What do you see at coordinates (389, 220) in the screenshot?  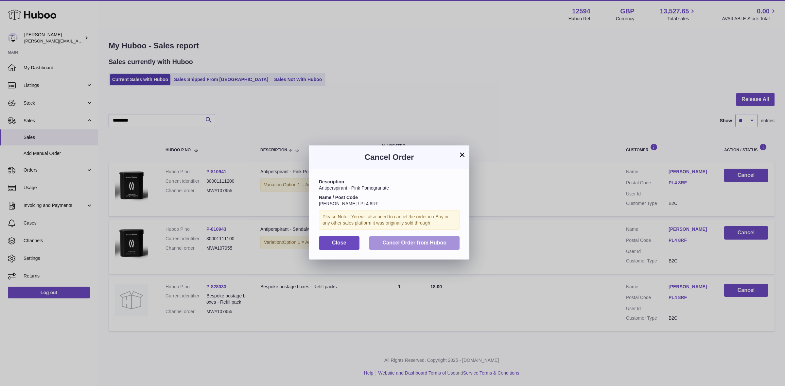 I see `div: Please Note : You will also need to cancel the order in eBay or any other sales platform it was o...` at bounding box center [389, 220].